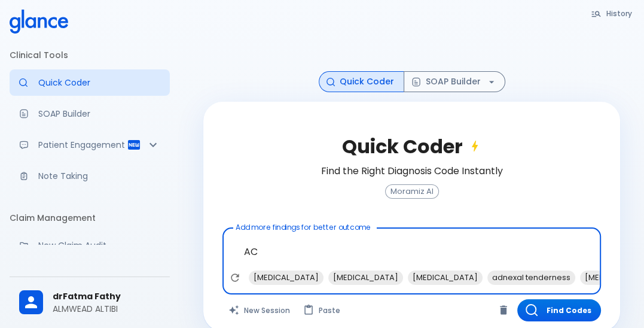  Describe the element at coordinates (559, 310) in the screenshot. I see `button: Find Codes` at that location.